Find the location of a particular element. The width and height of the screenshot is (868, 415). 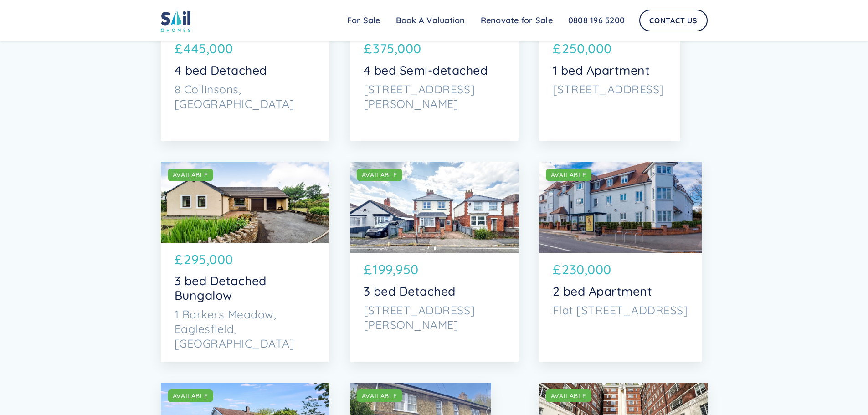

p: 230,000 is located at coordinates (587, 269).